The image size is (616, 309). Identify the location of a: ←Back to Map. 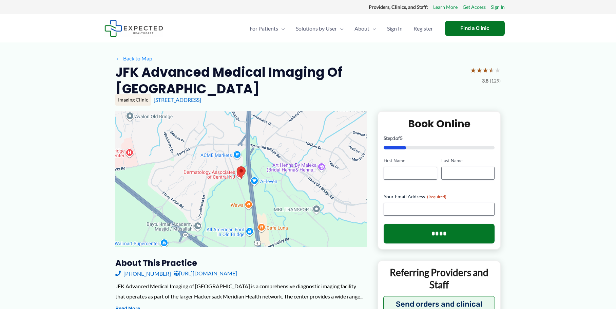
(134, 58).